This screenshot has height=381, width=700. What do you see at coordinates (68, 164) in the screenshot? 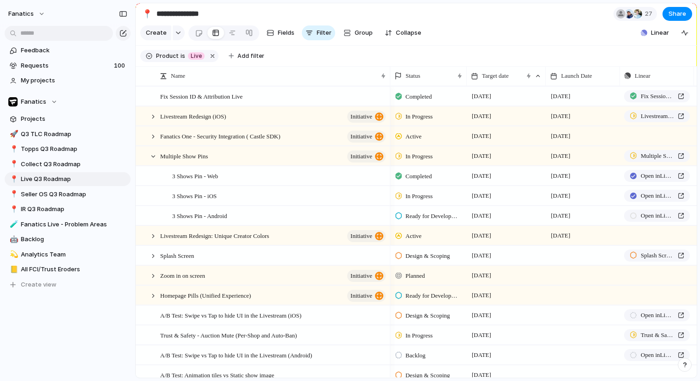
I see `a: 📍Collect Q3 Roadmap` at bounding box center [68, 164].